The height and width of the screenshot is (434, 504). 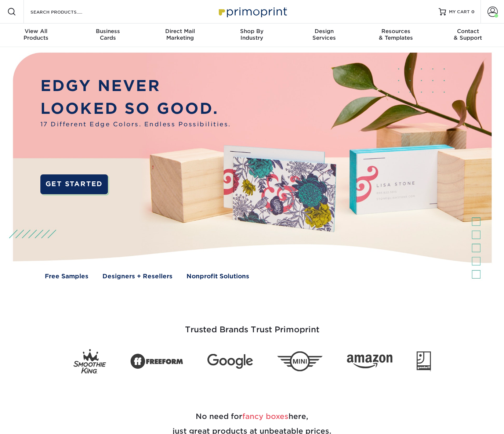 What do you see at coordinates (89, 362) in the screenshot?
I see `img: Smoothie King` at bounding box center [89, 362].